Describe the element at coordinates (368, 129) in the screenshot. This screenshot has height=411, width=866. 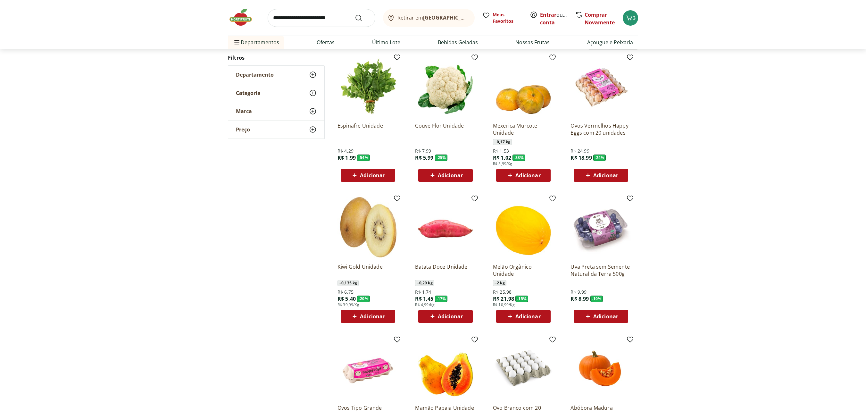
I see `a: Espinafre Unidade` at that location.